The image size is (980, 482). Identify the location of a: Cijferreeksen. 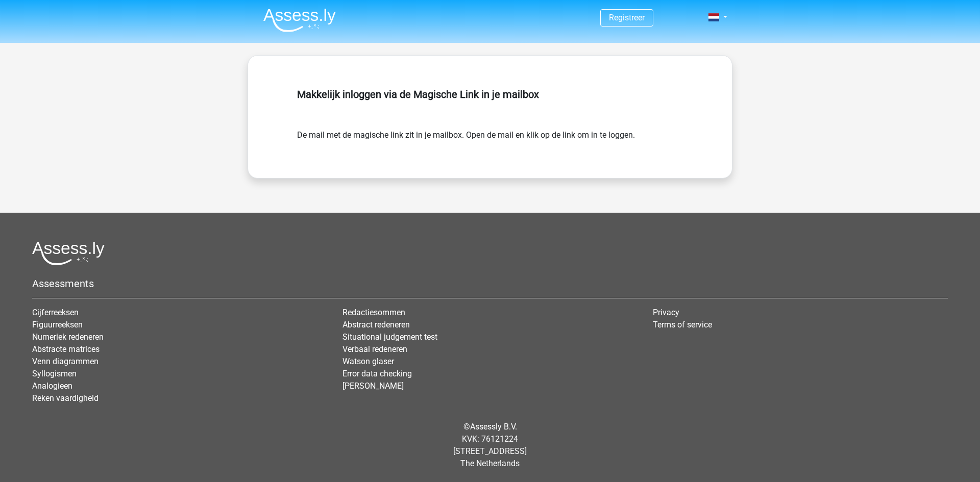
(55, 312).